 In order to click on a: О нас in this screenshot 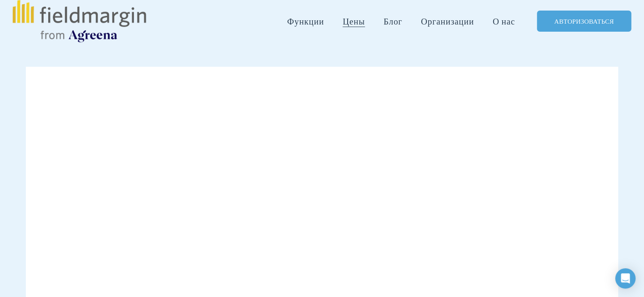, I will do `click(504, 21)`.